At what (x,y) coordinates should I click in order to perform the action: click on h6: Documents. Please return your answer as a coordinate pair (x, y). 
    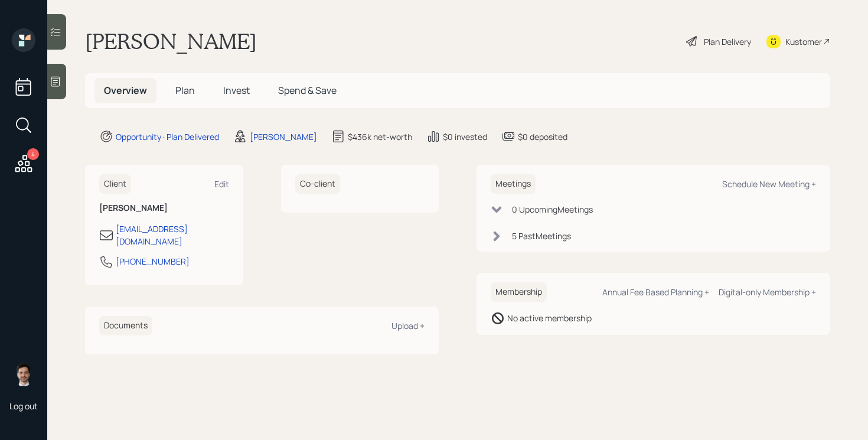
    Looking at the image, I should click on (125, 325).